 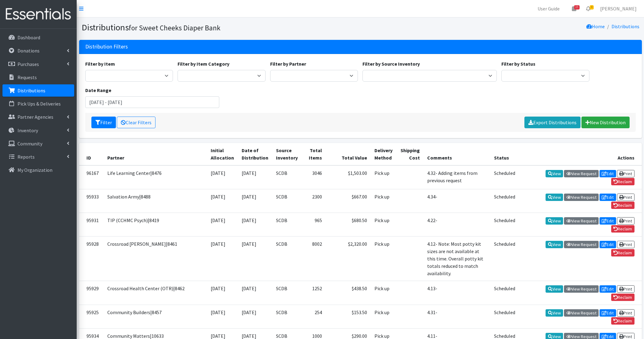 I want to click on p: Distributions, so click(x=31, y=91).